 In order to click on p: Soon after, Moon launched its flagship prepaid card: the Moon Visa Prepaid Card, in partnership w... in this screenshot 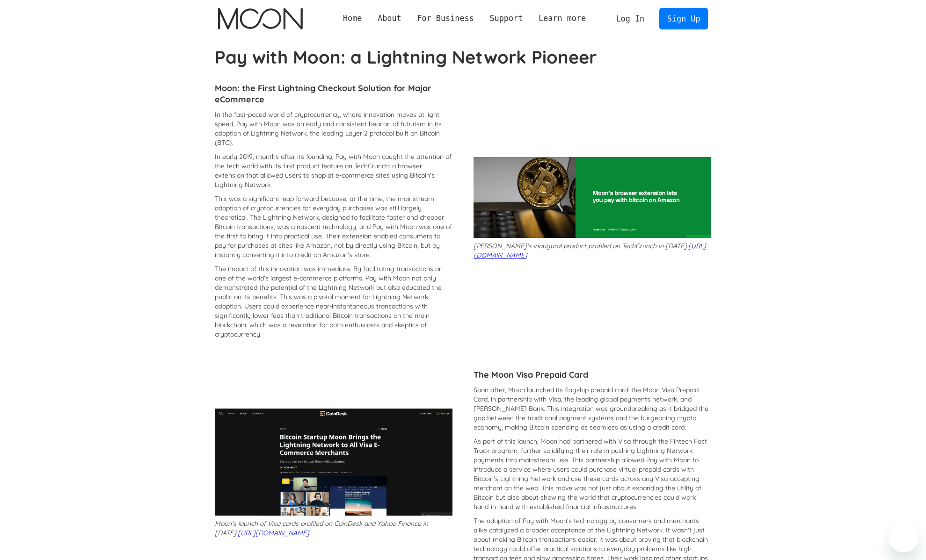, I will do `click(593, 409)`.